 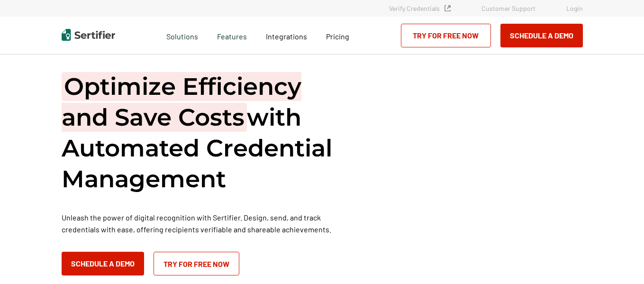 I want to click on span: Pricing, so click(x=337, y=36).